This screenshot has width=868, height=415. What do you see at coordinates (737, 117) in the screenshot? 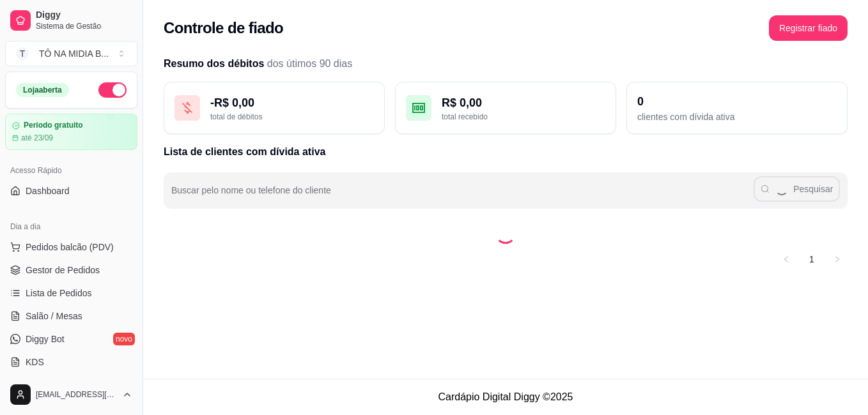
I see `div: clientes com dívida ativa` at bounding box center [737, 117].